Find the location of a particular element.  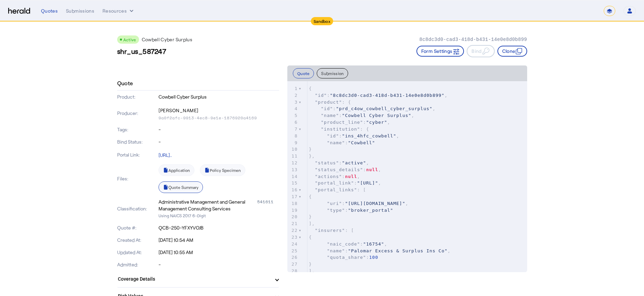

p: Bind Status: is located at coordinates (138, 142).